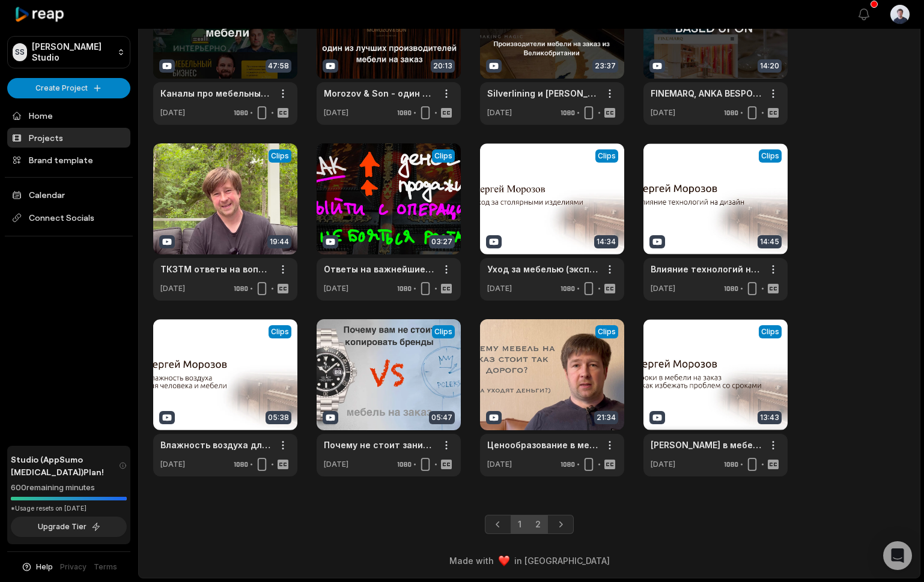 This screenshot has height=582, width=924. Describe the element at coordinates (529, 524) in the screenshot. I see `ul: Pagination` at that location.